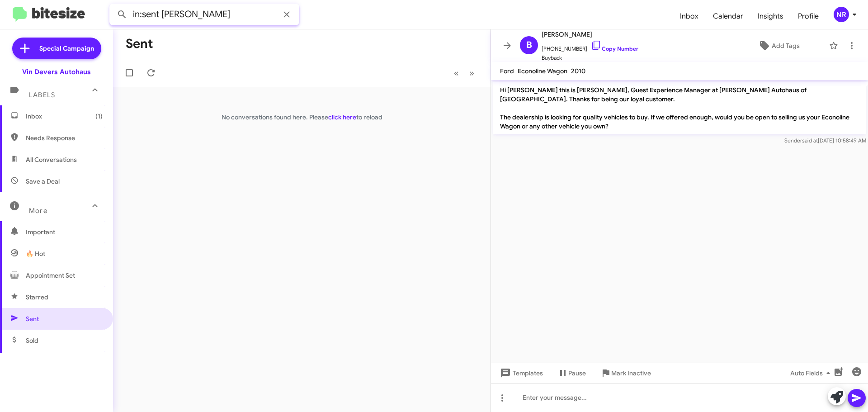 The width and height of the screenshot is (868, 412). What do you see at coordinates (543, 71) in the screenshot?
I see `span: Econoline Wagon` at bounding box center [543, 71].